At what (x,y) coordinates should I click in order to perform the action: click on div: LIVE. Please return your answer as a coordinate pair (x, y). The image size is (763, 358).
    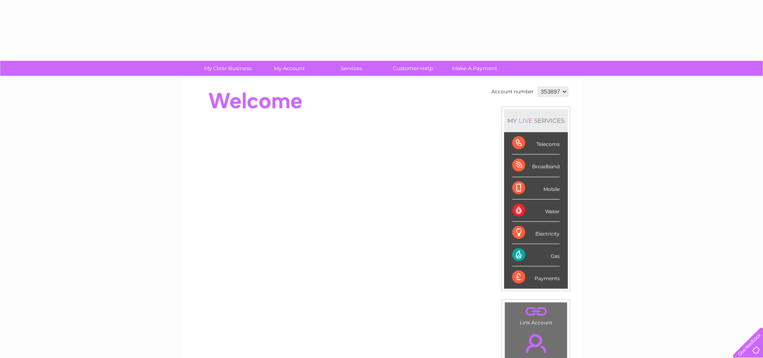
    Looking at the image, I should click on (526, 121).